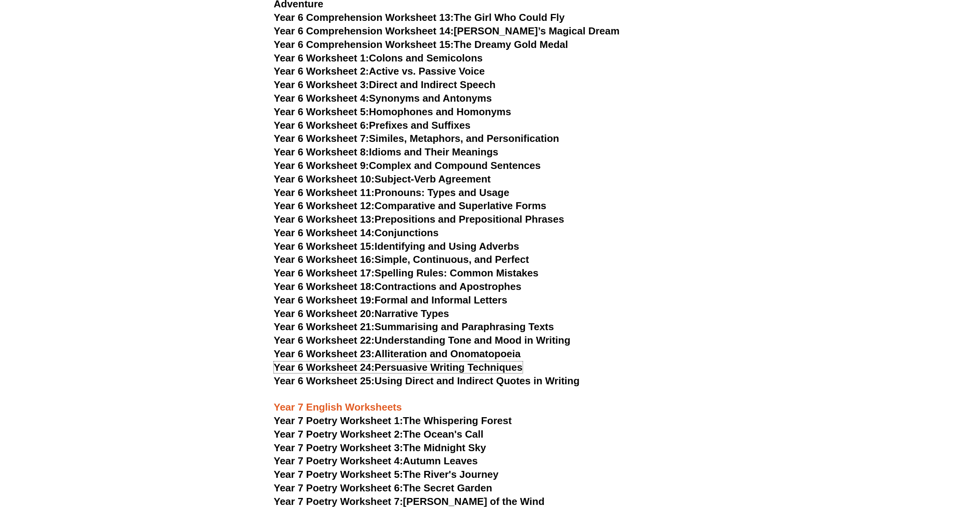  Describe the element at coordinates (386, 474) in the screenshot. I see `a: Year 7 Poetry Worksheet 5:The River's Journey` at that location.